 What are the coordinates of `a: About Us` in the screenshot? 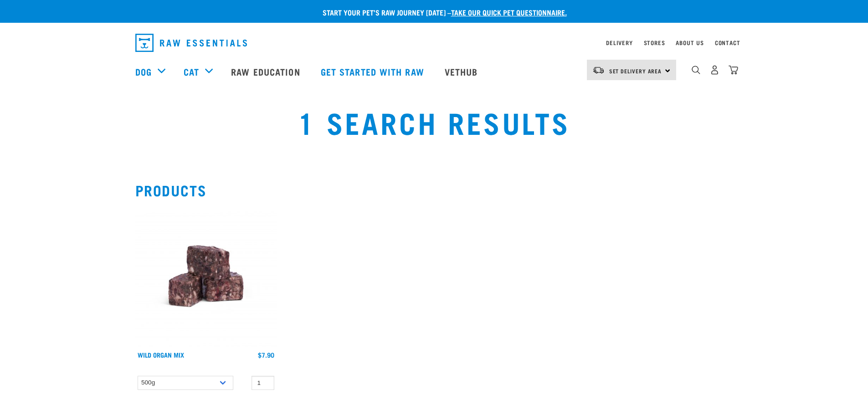 It's located at (689, 42).